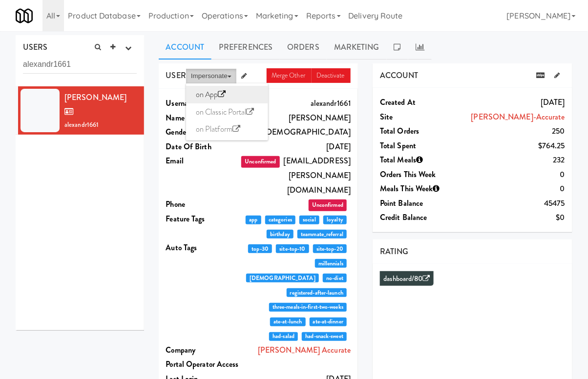  What do you see at coordinates (417, 103) in the screenshot?
I see `dt: Created at` at bounding box center [417, 103].